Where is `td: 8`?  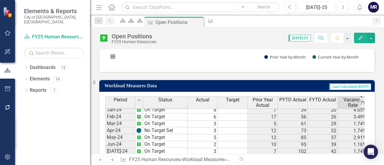 td: 8 is located at coordinates (203, 110).